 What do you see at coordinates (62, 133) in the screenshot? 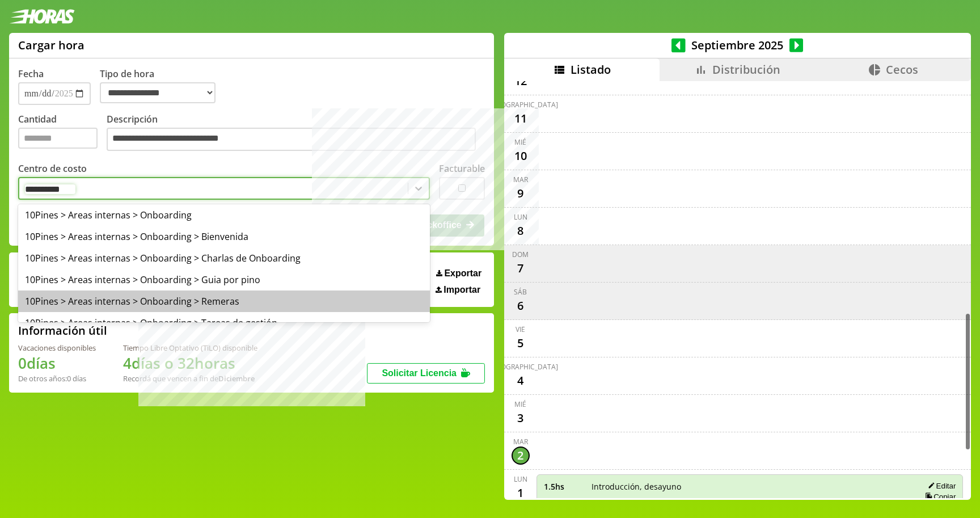
I see `label: Cantidad` at bounding box center [62, 133].